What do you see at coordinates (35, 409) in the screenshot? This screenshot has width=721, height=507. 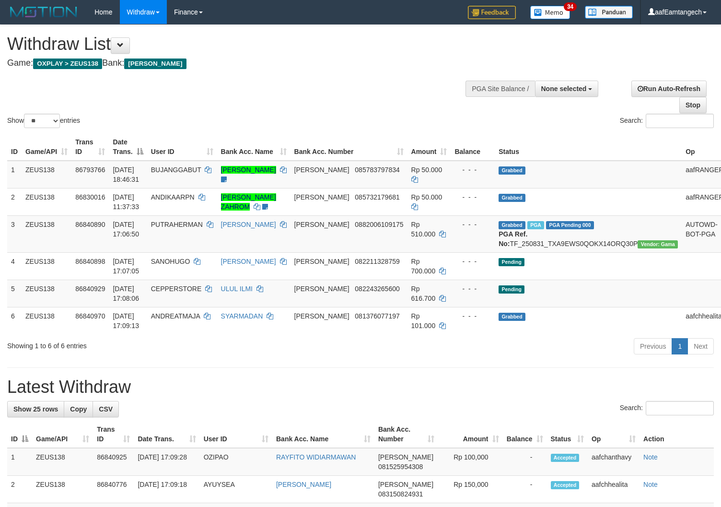 I see `a: Show 25 rows` at bounding box center [35, 409].